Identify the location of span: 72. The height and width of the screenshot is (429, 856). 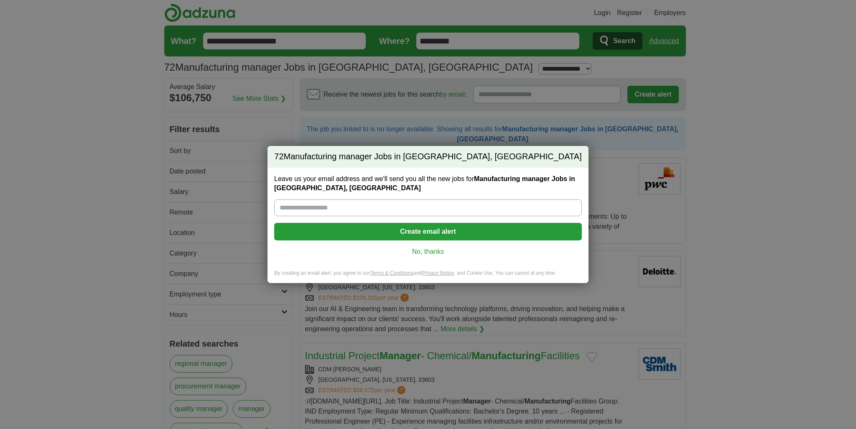
(279, 157).